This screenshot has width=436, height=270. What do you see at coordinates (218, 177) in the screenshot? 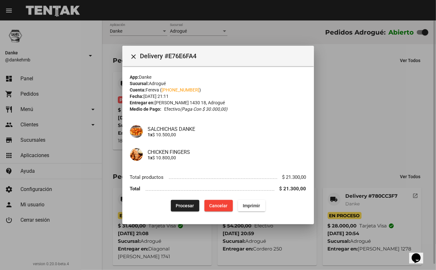
I see `li: Total productos $ 21.300,00` at bounding box center [218, 177].